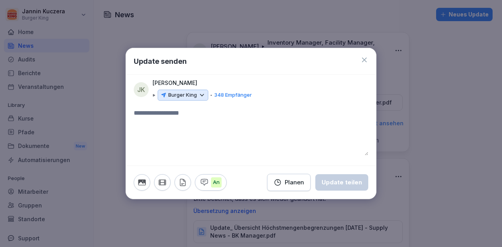  What do you see at coordinates (141, 90) in the screenshot?
I see `div: JK` at bounding box center [141, 90].